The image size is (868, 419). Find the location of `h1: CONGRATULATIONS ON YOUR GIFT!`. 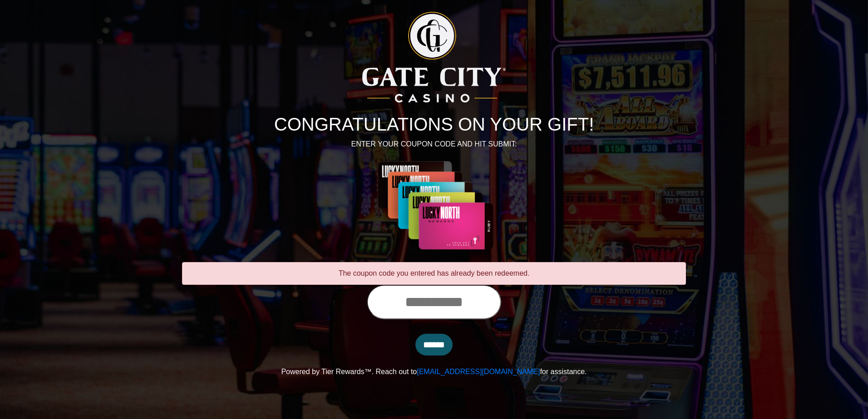

h1: CONGRATULATIONS ON YOUR GIFT! is located at coordinates (434, 125).